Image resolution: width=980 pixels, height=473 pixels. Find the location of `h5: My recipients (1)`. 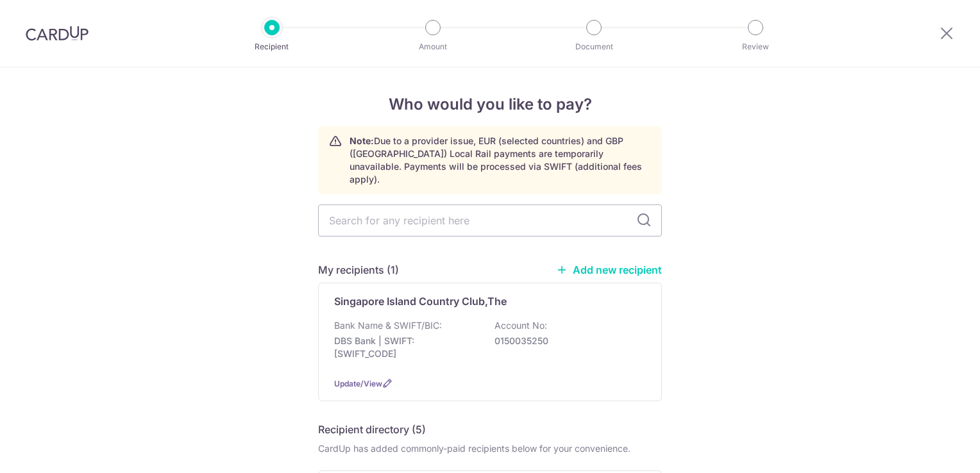

h5: My recipients (1) is located at coordinates (358, 270).